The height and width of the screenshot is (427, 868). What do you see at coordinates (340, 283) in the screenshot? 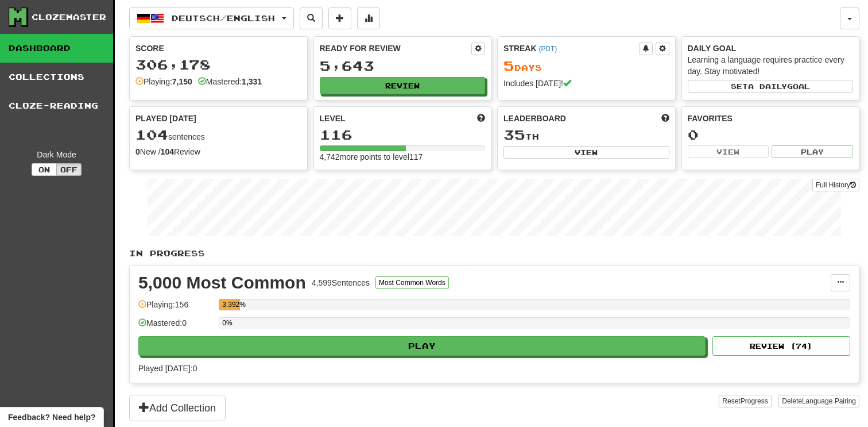
I see `div: 4,599 Sentences` at bounding box center [340, 283].